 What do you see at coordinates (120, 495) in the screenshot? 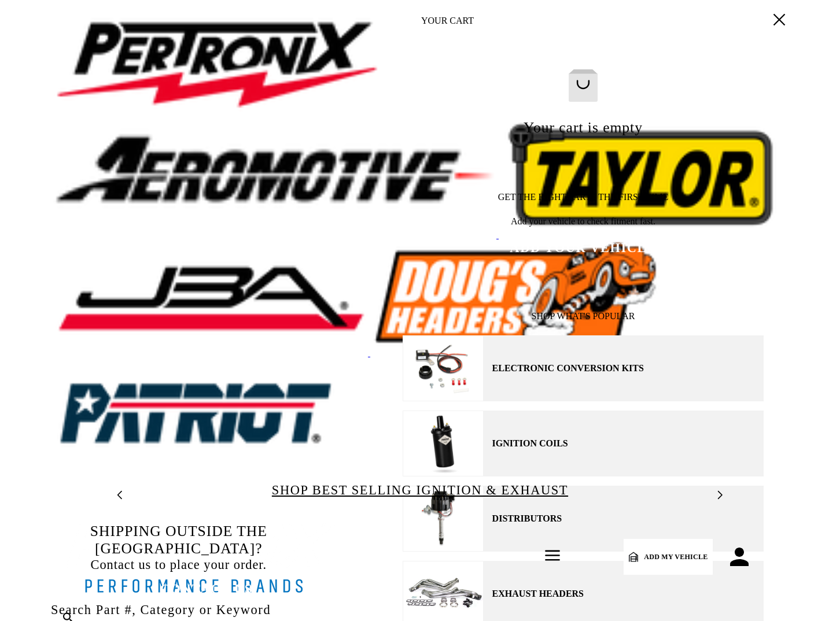
I see `button: Translation missing: en.sections.announcements.previous_announcement` at bounding box center [120, 495].